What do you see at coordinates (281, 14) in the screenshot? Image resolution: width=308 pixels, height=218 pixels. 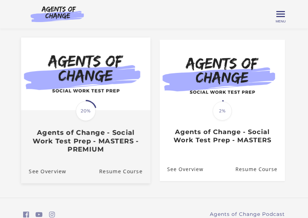 I see `button: Toggle menu Menu` at bounding box center [281, 14].